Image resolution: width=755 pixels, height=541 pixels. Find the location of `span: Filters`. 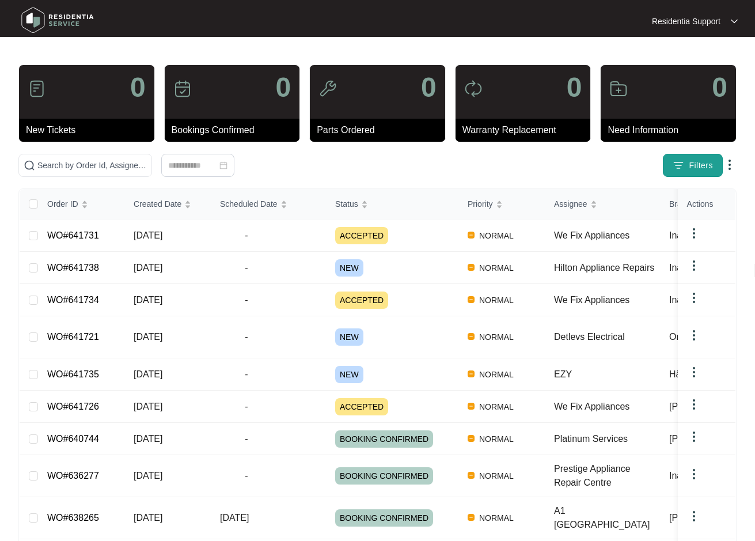

span: Filters is located at coordinates (701, 165).